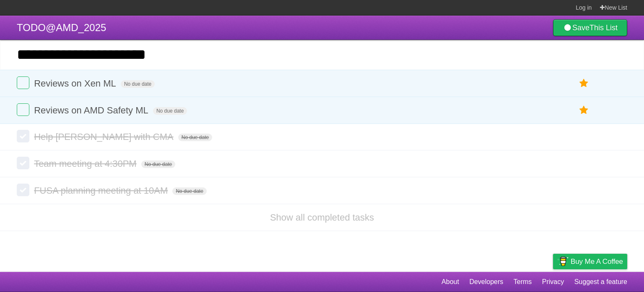 The height and width of the screenshot is (292, 644). What do you see at coordinates (590, 27) in the screenshot?
I see `a: SaveThis List` at bounding box center [590, 27].